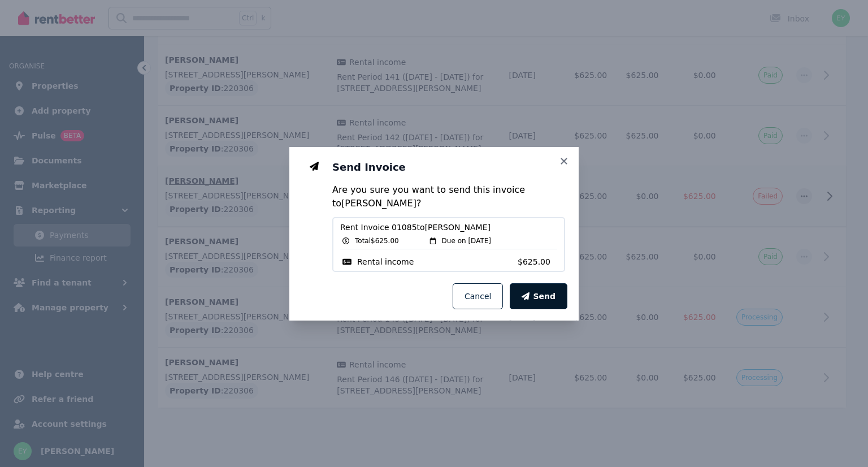  What do you see at coordinates (544, 296) in the screenshot?
I see `span: Send` at bounding box center [544, 296].